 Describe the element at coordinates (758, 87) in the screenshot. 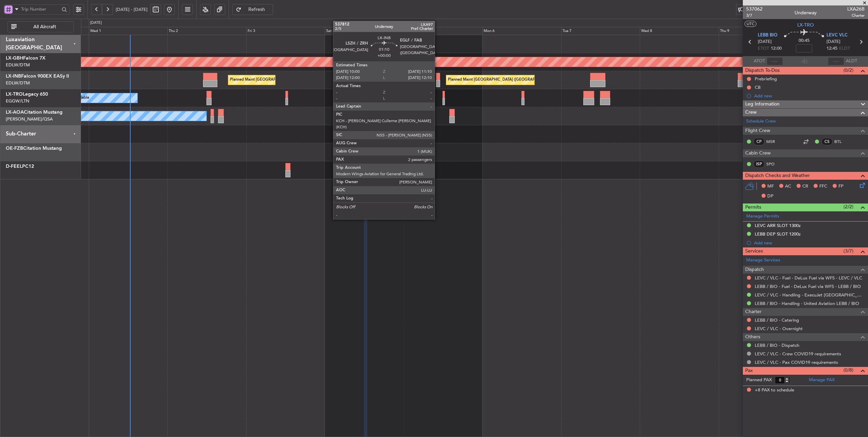

I see `div: CB` at that location.